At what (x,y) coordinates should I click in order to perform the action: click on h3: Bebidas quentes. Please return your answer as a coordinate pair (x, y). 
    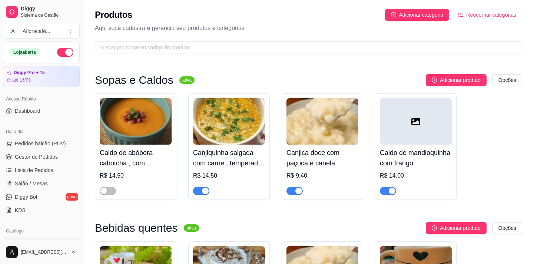
    Looking at the image, I should click on (136, 228).